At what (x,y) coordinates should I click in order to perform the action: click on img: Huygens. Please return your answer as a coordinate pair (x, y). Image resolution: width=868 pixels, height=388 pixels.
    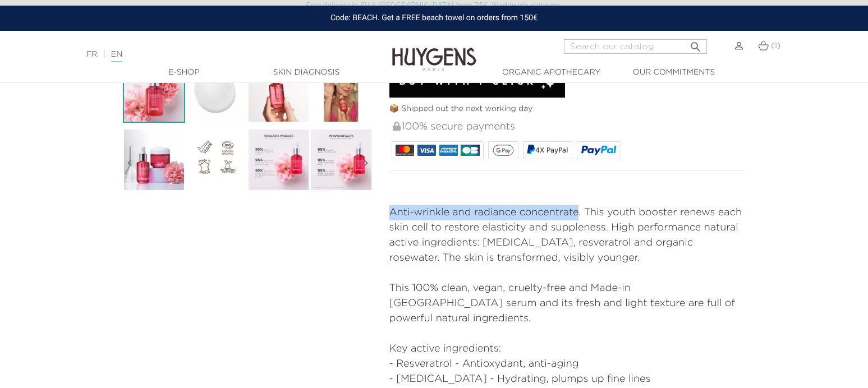
    Looking at the image, I should click on (434, 51).